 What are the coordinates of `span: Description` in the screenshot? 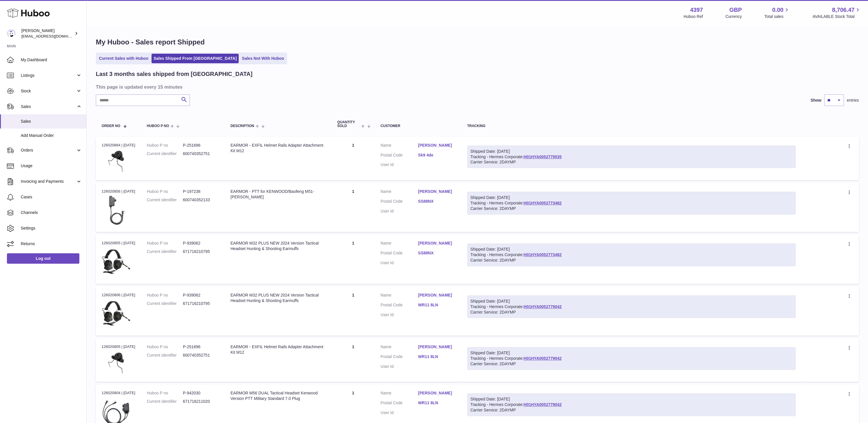 It's located at (242, 126).